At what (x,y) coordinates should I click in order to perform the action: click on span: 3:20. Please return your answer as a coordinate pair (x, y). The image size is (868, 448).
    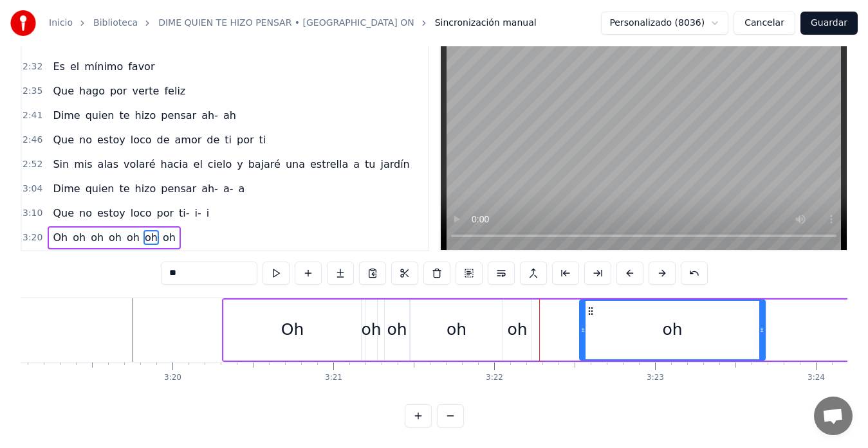
    Looking at the image, I should click on (32, 238).